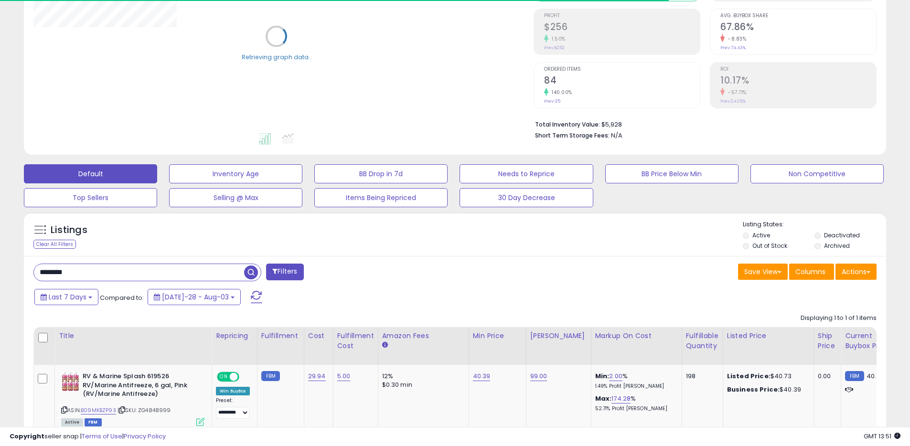 This screenshot has width=910, height=446. What do you see at coordinates (798, 69) in the screenshot?
I see `span: ROI` at bounding box center [798, 69].